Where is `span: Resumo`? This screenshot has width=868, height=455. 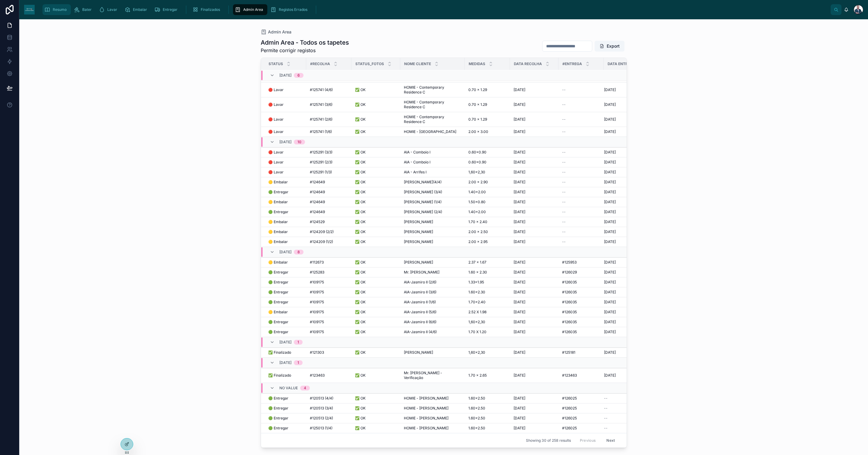
span: Resumo is located at coordinates (60, 10).